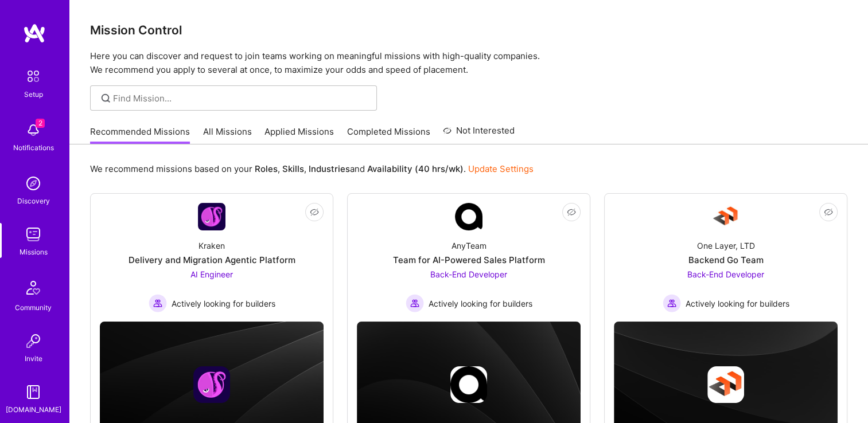  What do you see at coordinates (33, 76) in the screenshot?
I see `img: setup` at bounding box center [33, 76].